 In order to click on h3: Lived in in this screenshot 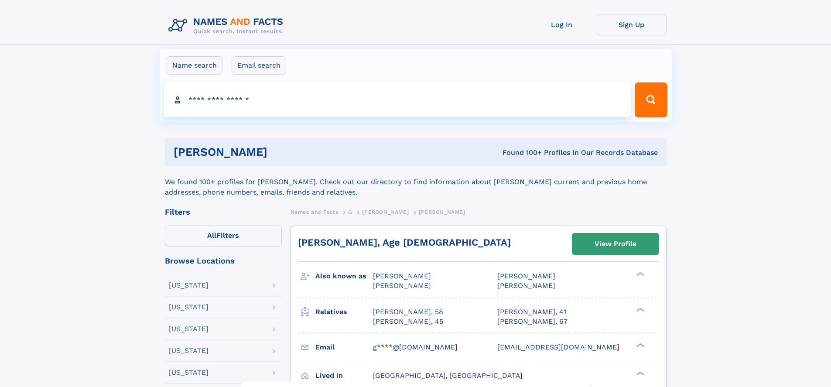, I will do `click(344, 376)`.